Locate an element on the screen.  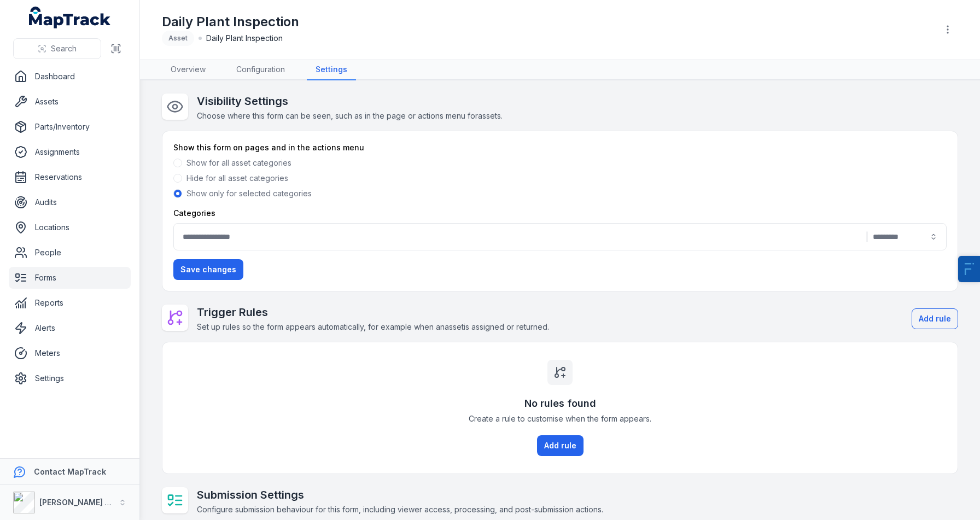
a: Alerts is located at coordinates (69, 328).